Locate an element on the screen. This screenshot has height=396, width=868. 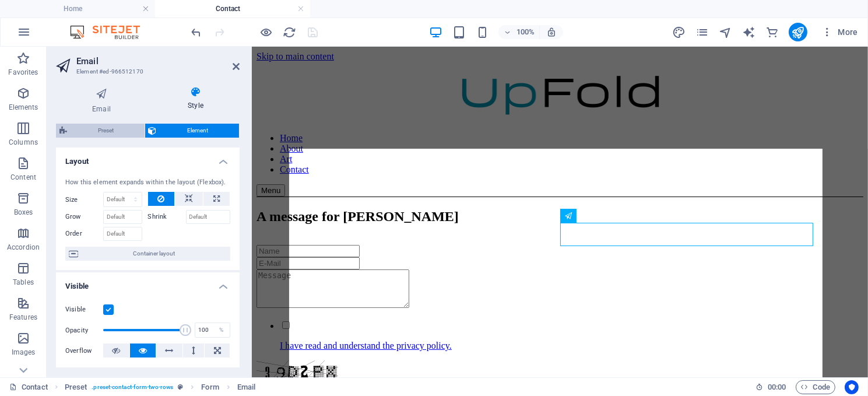
nav: breadcrumb is located at coordinates (160, 387).